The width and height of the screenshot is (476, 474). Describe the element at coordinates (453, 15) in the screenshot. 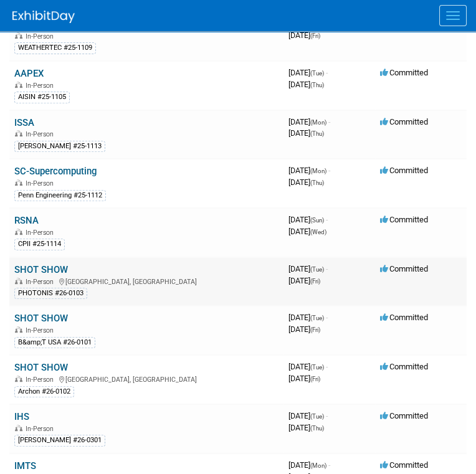

I see `button: Menu` at that location.